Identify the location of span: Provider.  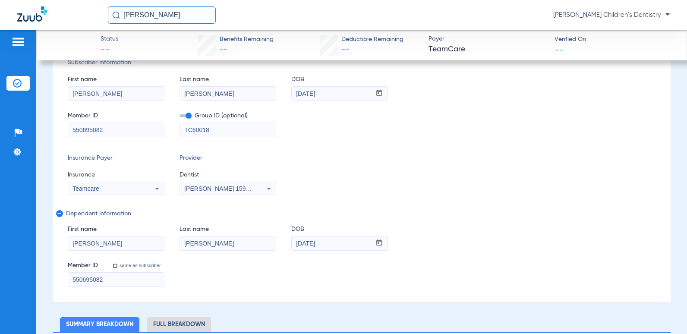
(228, 158).